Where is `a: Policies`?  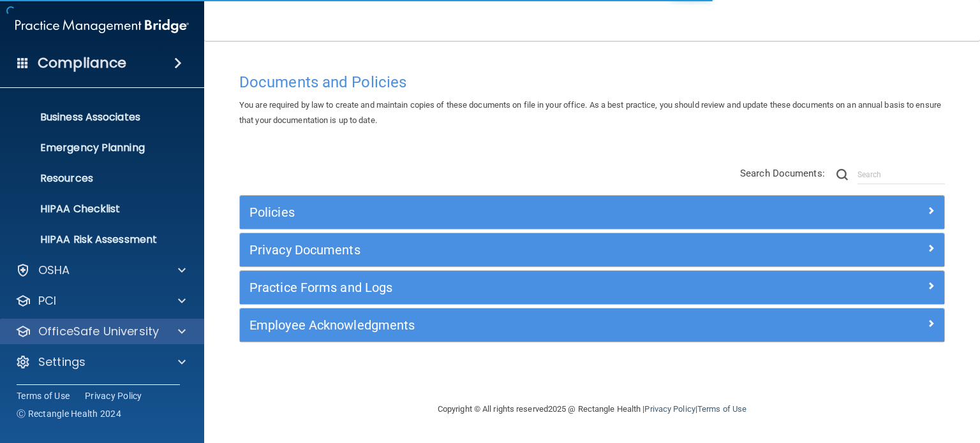
a: Policies is located at coordinates (592, 212).